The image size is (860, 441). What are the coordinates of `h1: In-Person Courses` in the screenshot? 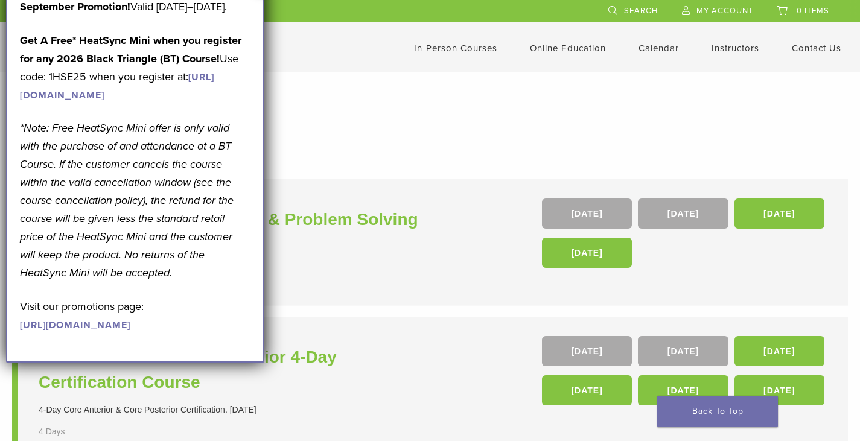 It's located at (430, 122).